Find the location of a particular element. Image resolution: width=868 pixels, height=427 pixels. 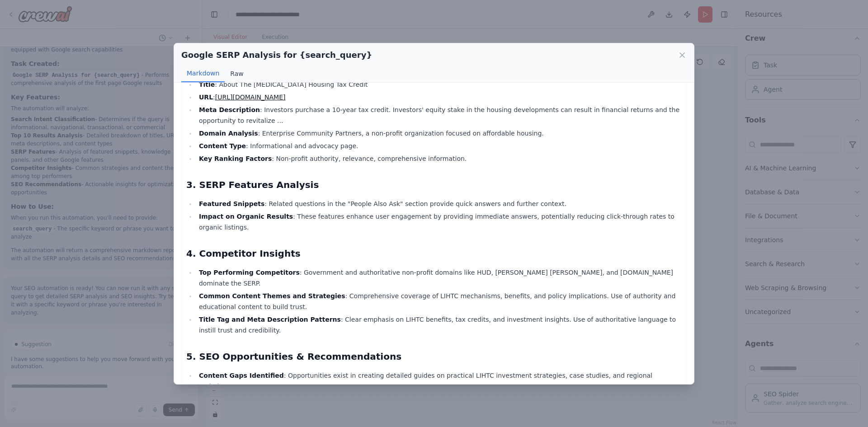

button: Markdown is located at coordinates (203, 73).